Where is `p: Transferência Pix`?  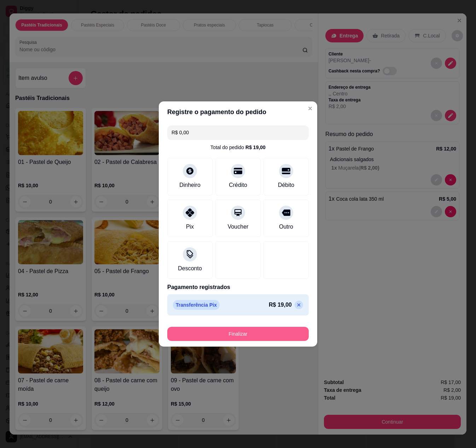 p: Transferência Pix is located at coordinates (196, 305).